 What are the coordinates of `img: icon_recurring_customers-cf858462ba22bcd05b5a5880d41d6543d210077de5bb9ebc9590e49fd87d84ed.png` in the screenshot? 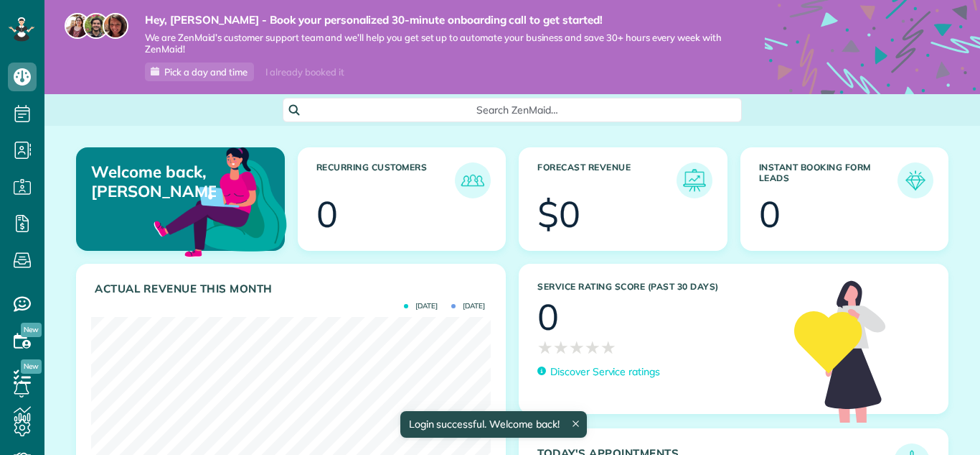 It's located at (472, 180).